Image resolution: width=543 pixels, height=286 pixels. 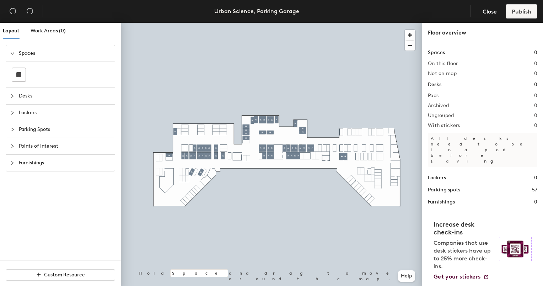 What do you see at coordinates (443, 64) in the screenshot?
I see `h2: On this floor` at bounding box center [443, 64].